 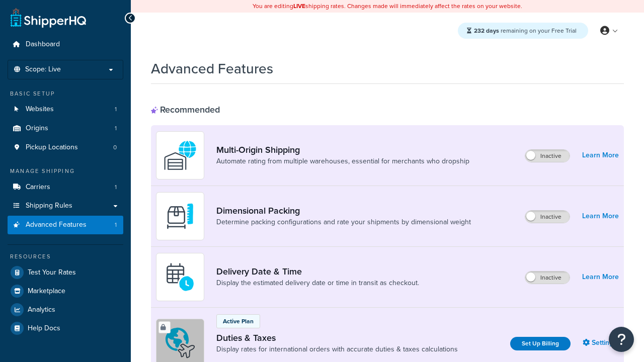 I want to click on li: Origins, so click(x=66, y=128).